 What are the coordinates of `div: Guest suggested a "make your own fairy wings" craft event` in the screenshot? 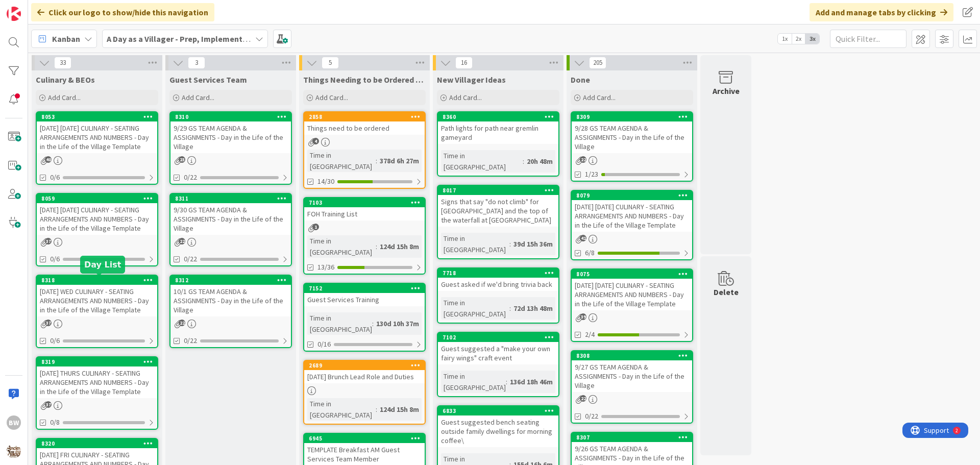 It's located at (498, 353).